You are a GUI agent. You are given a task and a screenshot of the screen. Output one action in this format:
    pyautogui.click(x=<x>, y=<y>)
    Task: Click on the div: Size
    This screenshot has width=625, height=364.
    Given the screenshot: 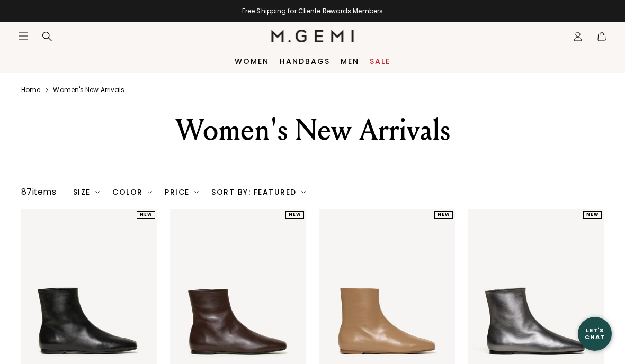 What is the action you would take?
    pyautogui.click(x=86, y=192)
    